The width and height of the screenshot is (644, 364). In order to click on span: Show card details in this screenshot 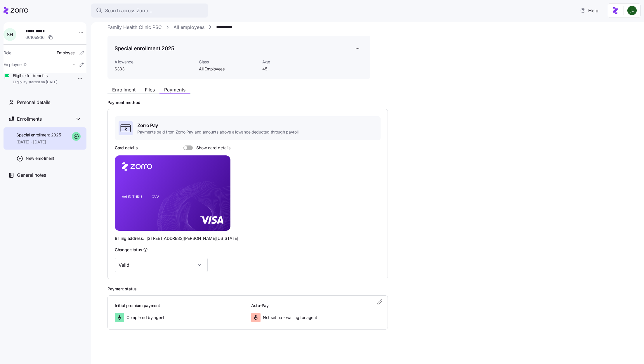, I will do `click(211, 148)`.